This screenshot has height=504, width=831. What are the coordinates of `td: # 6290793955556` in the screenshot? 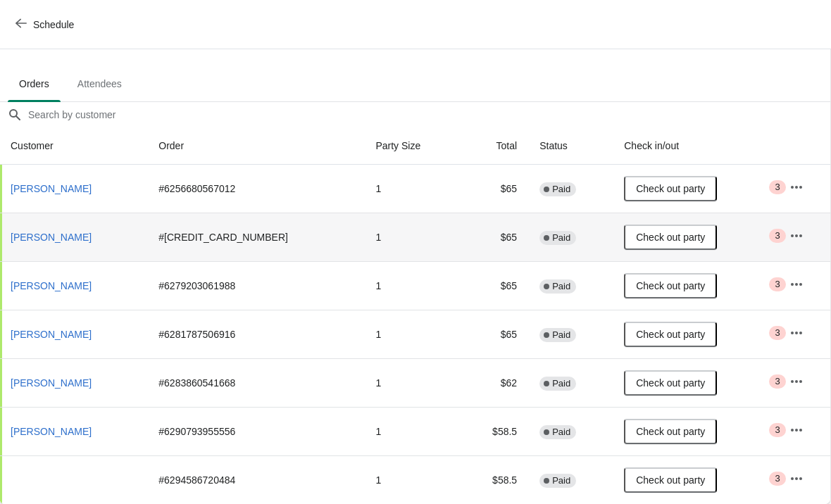 It's located at (255, 431).